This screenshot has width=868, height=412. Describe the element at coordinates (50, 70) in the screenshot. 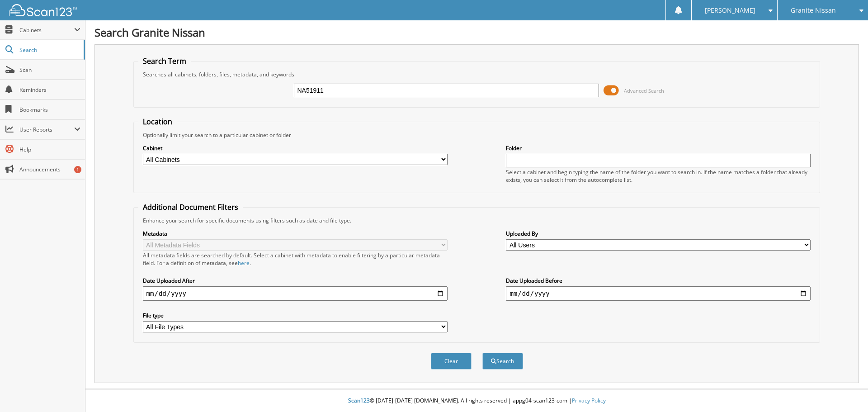

I see `span: Scan` at that location.